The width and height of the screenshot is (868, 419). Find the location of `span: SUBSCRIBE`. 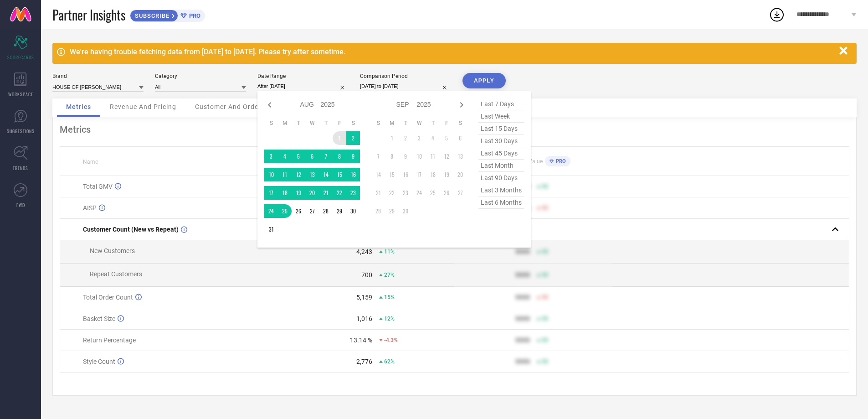

span: SUBSCRIBE is located at coordinates (151, 16).